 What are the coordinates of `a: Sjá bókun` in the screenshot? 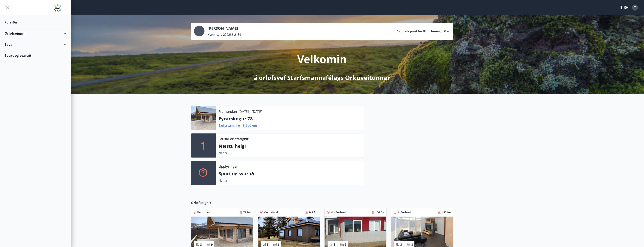 It's located at (250, 126).